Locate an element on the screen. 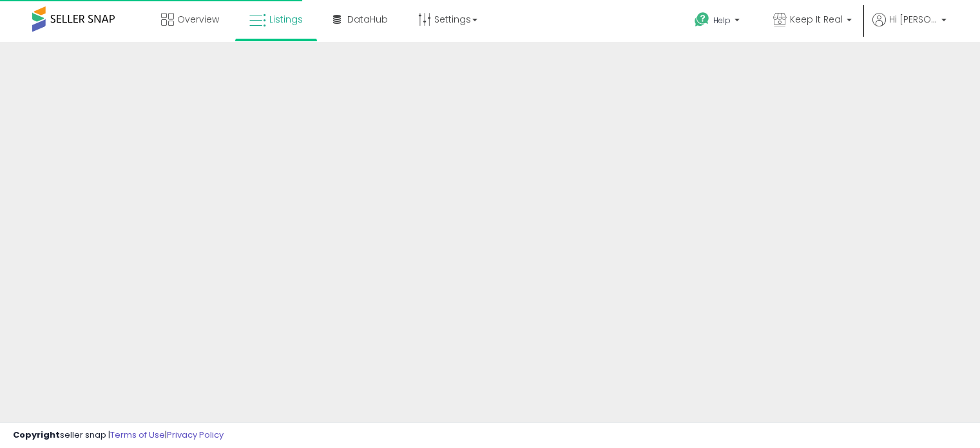  a: Help is located at coordinates (719, 22).